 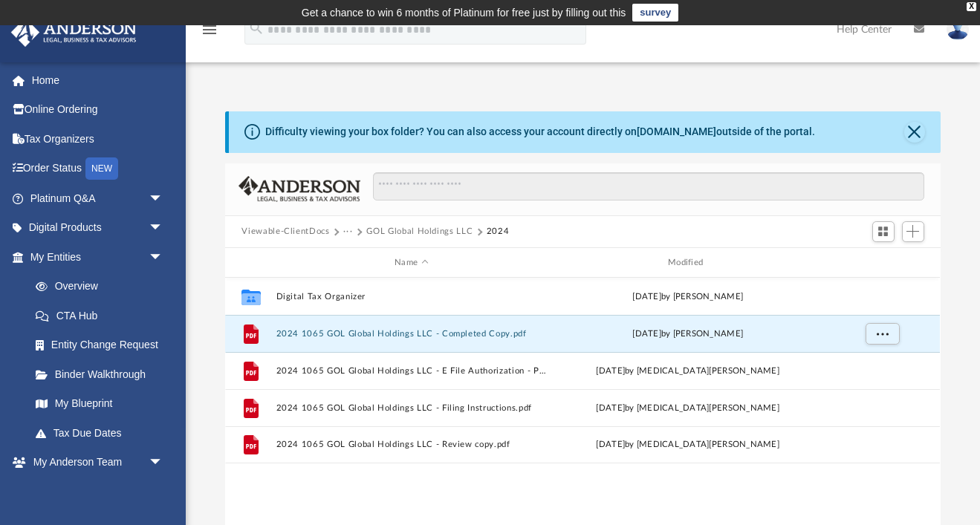 I want to click on button: Switch to Grid View, so click(x=883, y=232).